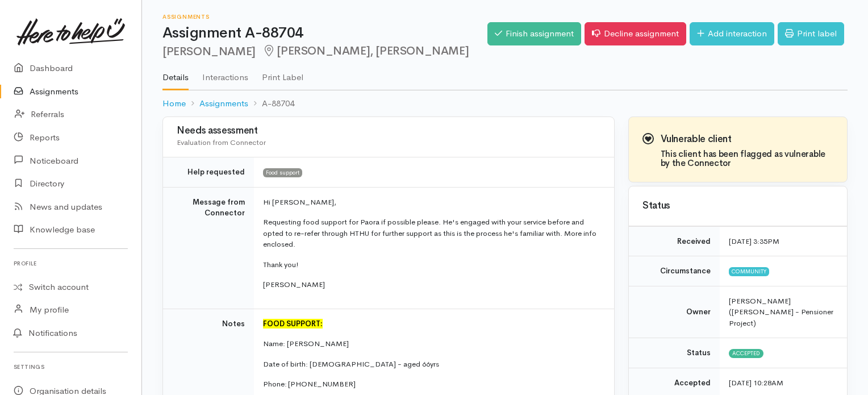 This screenshot has height=395, width=868. What do you see at coordinates (738, 206) in the screenshot?
I see `h3: Status` at bounding box center [738, 206].